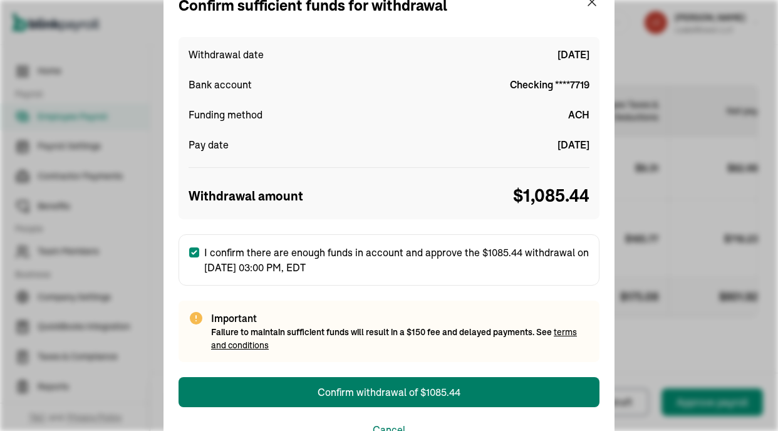  I want to click on span: Pay date, so click(209, 145).